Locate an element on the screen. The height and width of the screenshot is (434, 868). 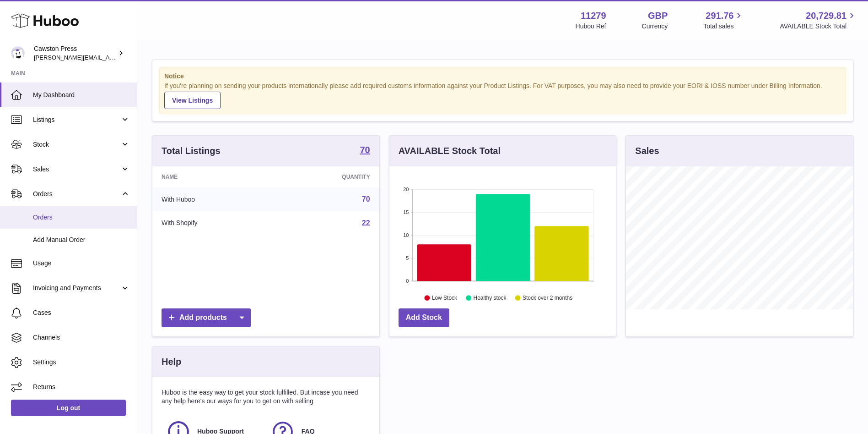
h3: Sales is located at coordinates (647, 150).